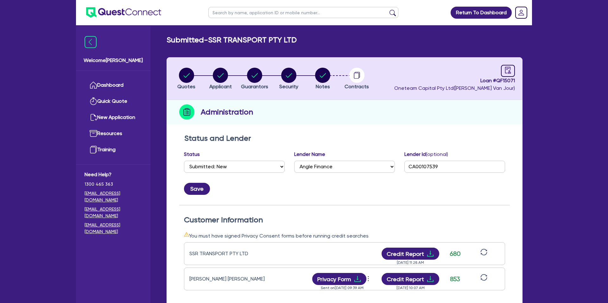 The width and height of the screenshot is (608, 303). What do you see at coordinates (344, 138) in the screenshot?
I see `h2: Status and Lender` at bounding box center [344, 138].